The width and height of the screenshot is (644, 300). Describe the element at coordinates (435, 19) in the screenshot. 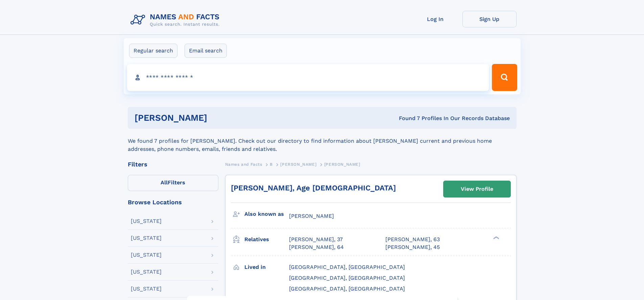

I see `a: Log In` at that location.